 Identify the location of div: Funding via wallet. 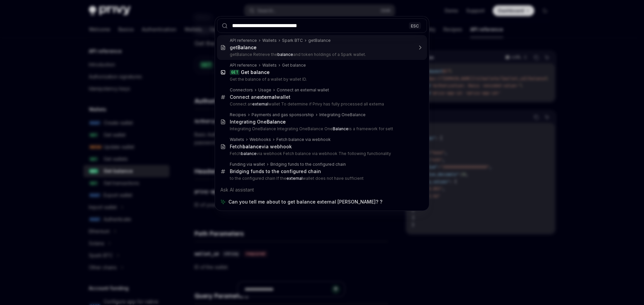
(247, 165).